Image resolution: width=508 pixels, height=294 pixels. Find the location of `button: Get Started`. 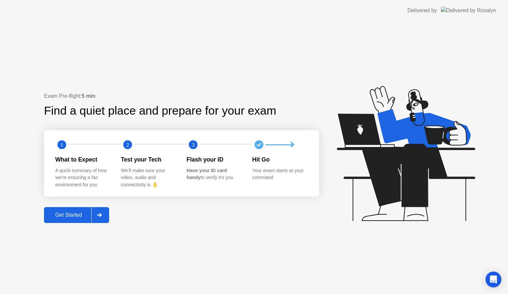

button: Get Started is located at coordinates (76, 215).